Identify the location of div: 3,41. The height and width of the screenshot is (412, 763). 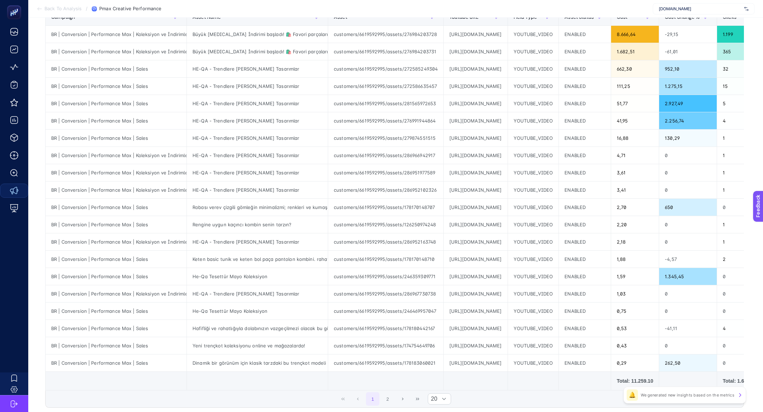
(635, 190).